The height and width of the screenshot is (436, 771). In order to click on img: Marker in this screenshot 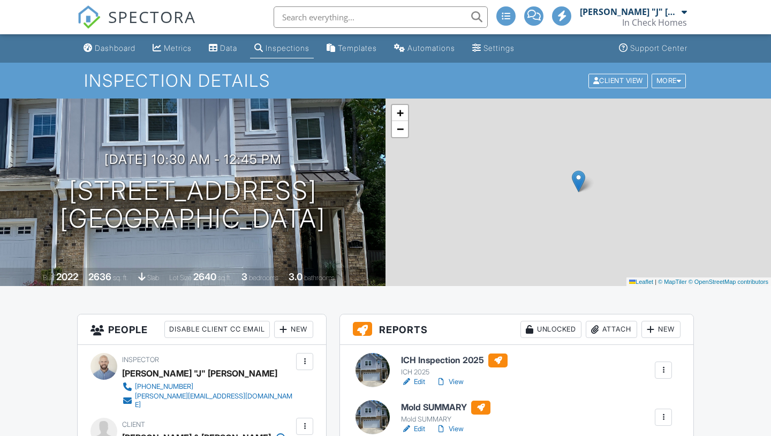, I will do `click(578, 181)`.